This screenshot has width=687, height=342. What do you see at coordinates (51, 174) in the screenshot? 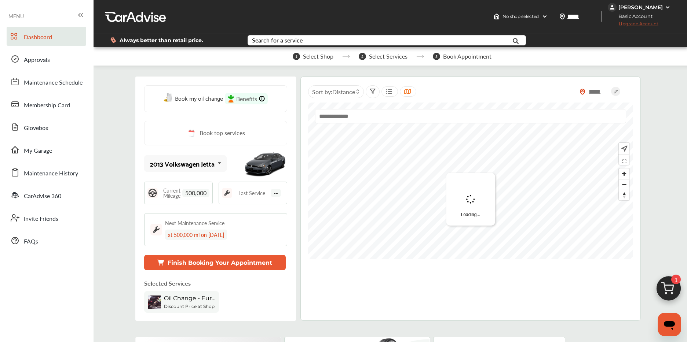
I see `span: Maintenance History` at bounding box center [51, 174].